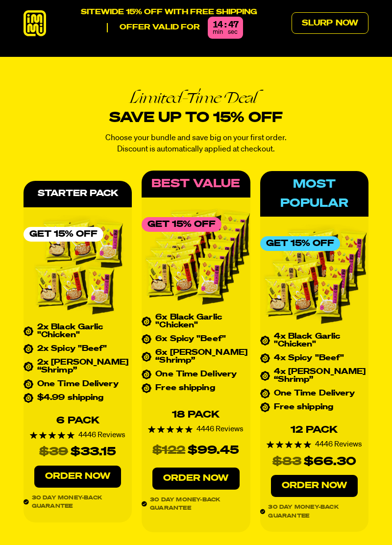 This screenshot has width=392, height=545. Describe the element at coordinates (233, 25) in the screenshot. I see `div: 47` at that location.